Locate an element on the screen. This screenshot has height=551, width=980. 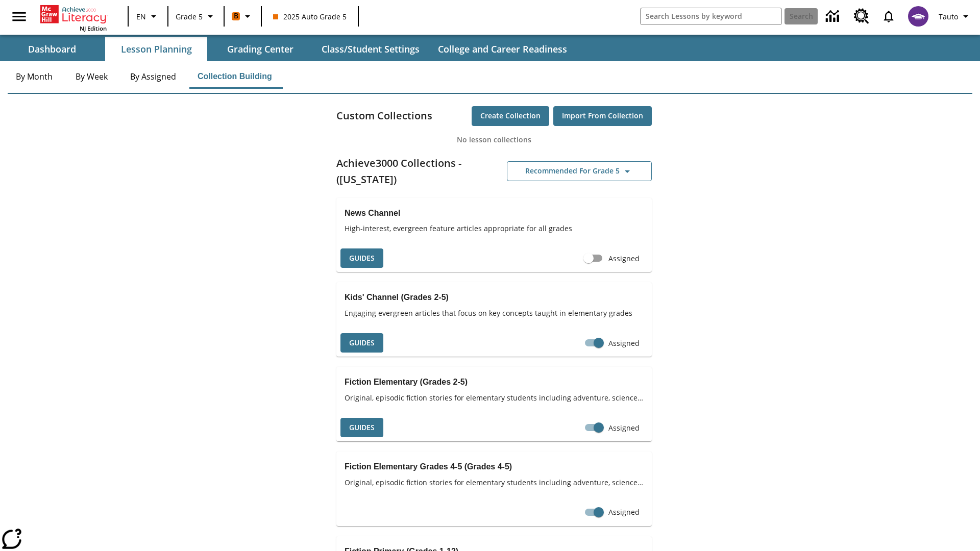
button: Open side menu is located at coordinates (19, 16).